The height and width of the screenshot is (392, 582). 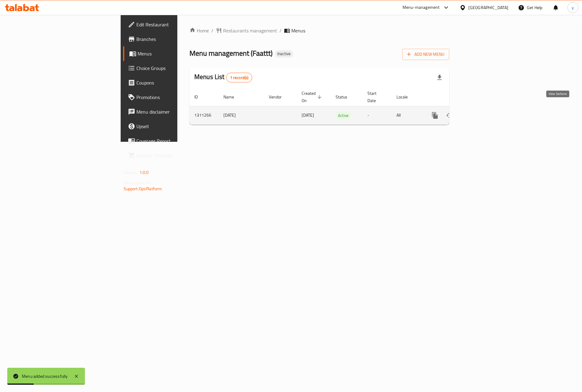 I want to click on span: Restaurants management, so click(x=250, y=31).